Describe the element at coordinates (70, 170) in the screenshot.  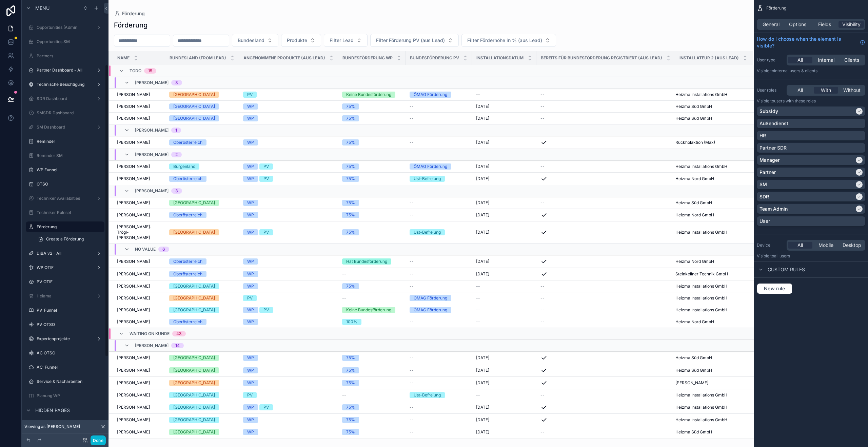
I see `label: WP Funnel` at that location.